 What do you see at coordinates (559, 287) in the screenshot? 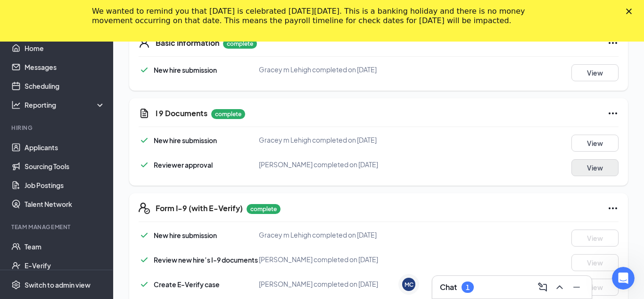
I see `button: ChevronUp` at bounding box center [559, 287].